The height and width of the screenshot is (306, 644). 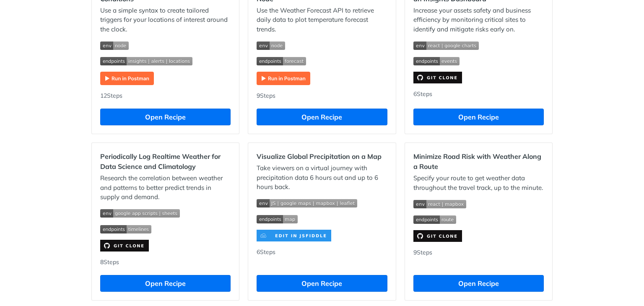 What do you see at coordinates (478, 20) in the screenshot?
I see `p: Increase your assets safety and business efficiency by monitoring critical sites to identify and ...` at bounding box center [478, 20].